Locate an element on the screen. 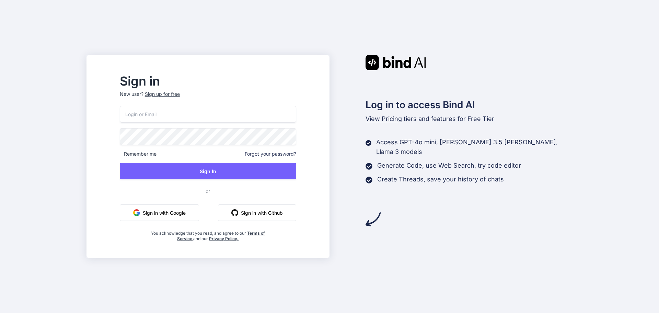 This screenshot has height=313, width=659. input: Login or Email is located at coordinates (208, 114).